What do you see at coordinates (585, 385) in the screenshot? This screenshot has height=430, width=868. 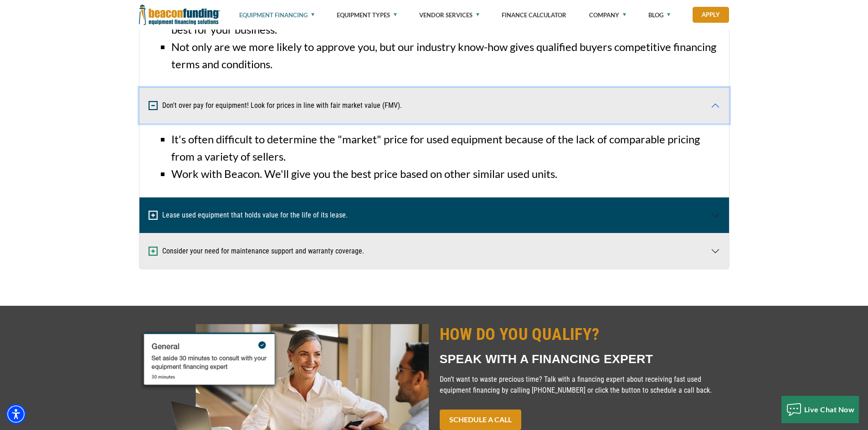 I see `p: Don’t want to waste precious time? Talk with a financing expert about receiving fast used equipme...` at bounding box center [585, 385].